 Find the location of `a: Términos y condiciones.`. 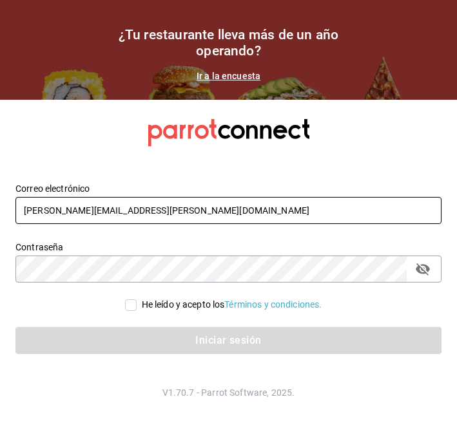

a: Términos y condiciones. is located at coordinates (273, 305).